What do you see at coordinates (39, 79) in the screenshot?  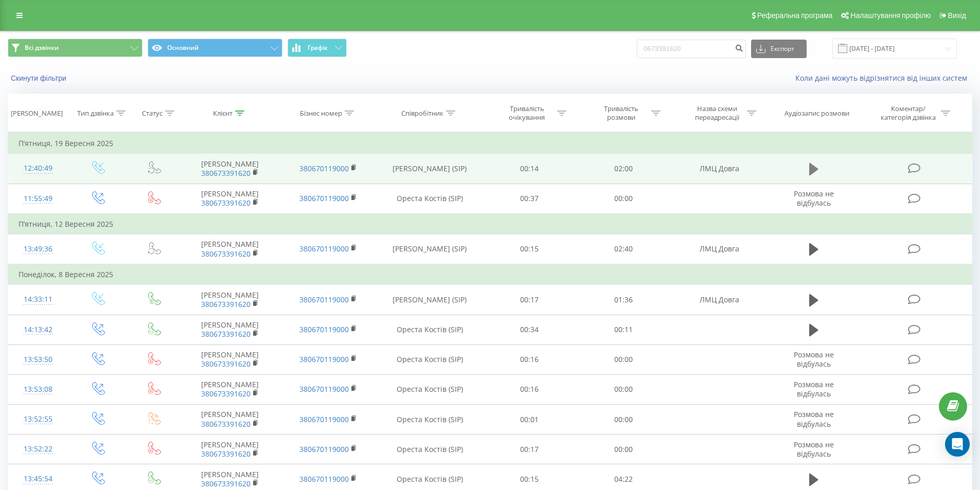 I see `button: Скинути фільтри` at bounding box center [39, 79].